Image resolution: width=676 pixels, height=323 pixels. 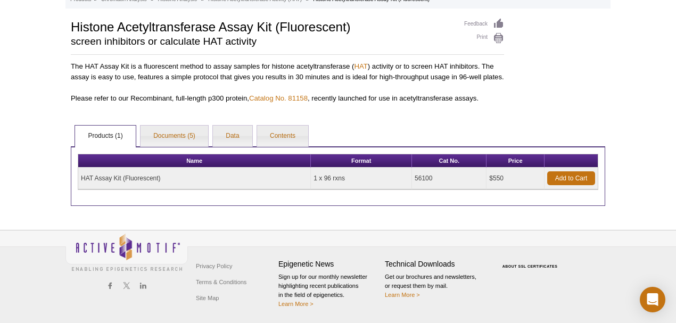 What do you see at coordinates (515, 178) in the screenshot?
I see `td: $550` at bounding box center [515, 178].